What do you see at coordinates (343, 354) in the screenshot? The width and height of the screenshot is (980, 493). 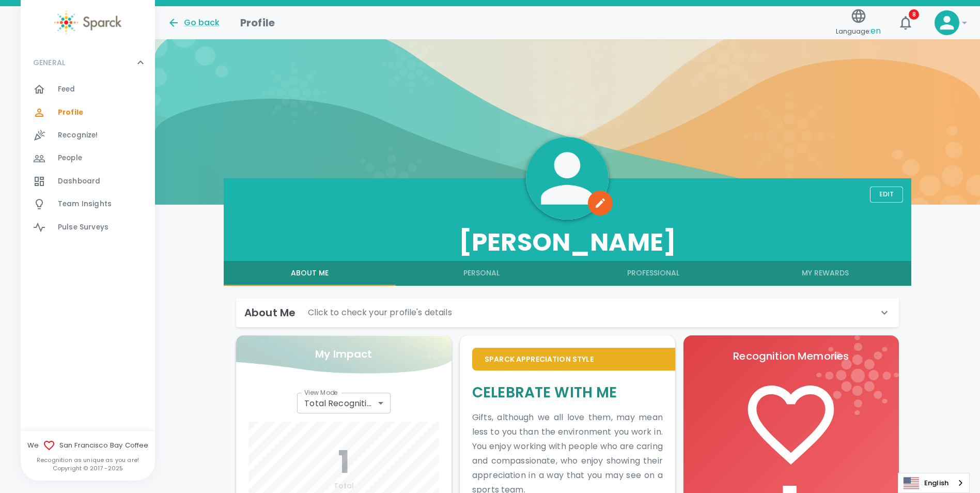 I see `p: My Impact` at bounding box center [343, 354].